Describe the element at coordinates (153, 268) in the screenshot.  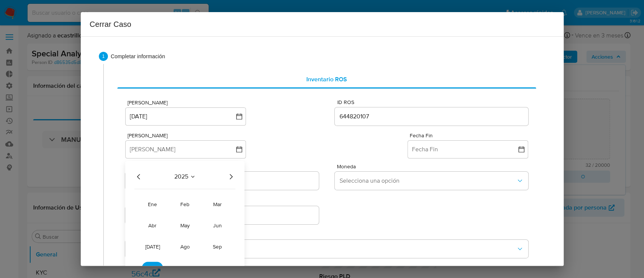
I see `button: octubre 2025` at that location.